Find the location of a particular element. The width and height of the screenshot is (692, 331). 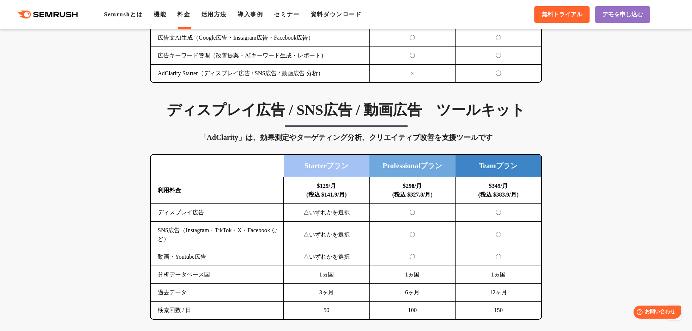

td: 広告キーワード管理（改善提案・AIキーワード生成・レポート） is located at coordinates (260, 56).